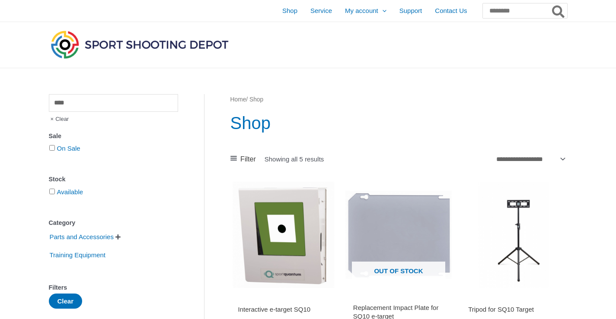  Describe the element at coordinates (514, 310) in the screenshot. I see `h2: Tripod for SQ10 Target` at that location.